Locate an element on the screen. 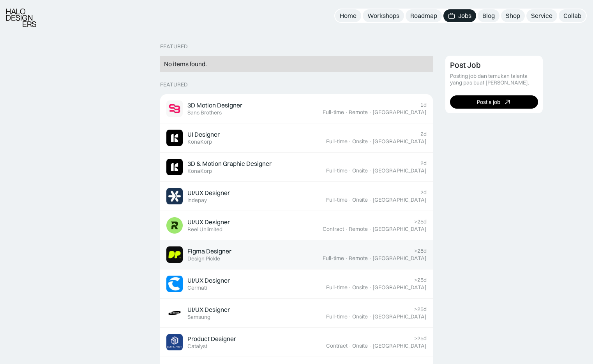  div: Roadmap is located at coordinates (423, 16).